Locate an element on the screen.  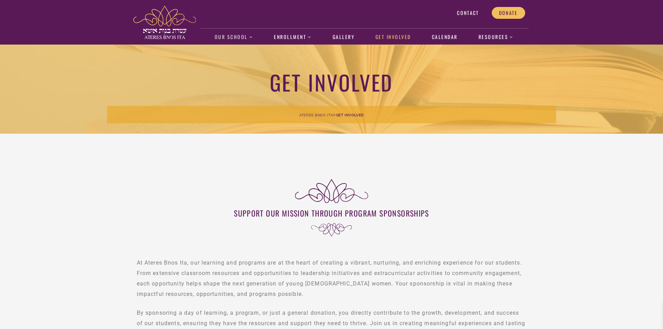
span: Ateres Bnos Ita is located at coordinates (316, 115).